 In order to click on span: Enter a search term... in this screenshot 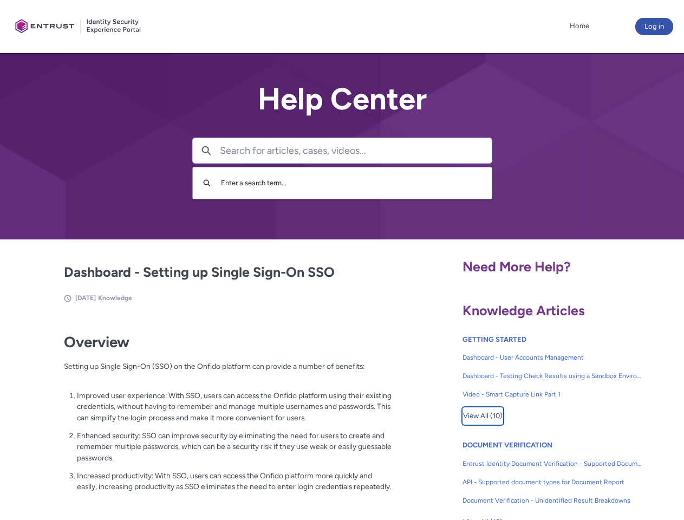, I will do `click(253, 182)`.